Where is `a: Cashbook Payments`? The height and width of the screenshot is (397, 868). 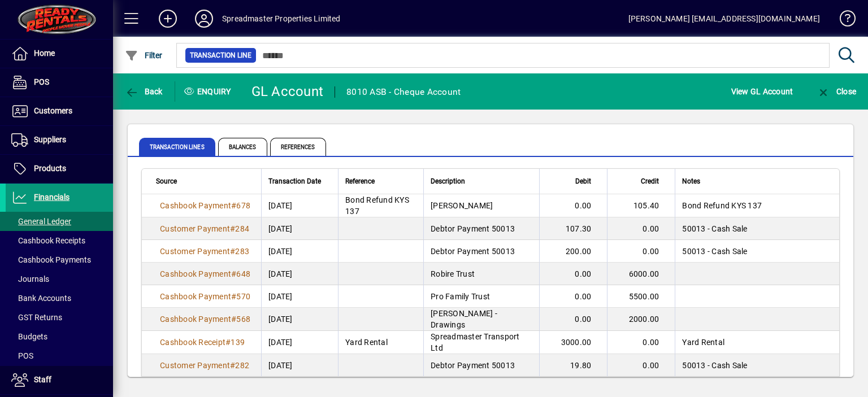
a: Cashbook Payments is located at coordinates (59, 260).